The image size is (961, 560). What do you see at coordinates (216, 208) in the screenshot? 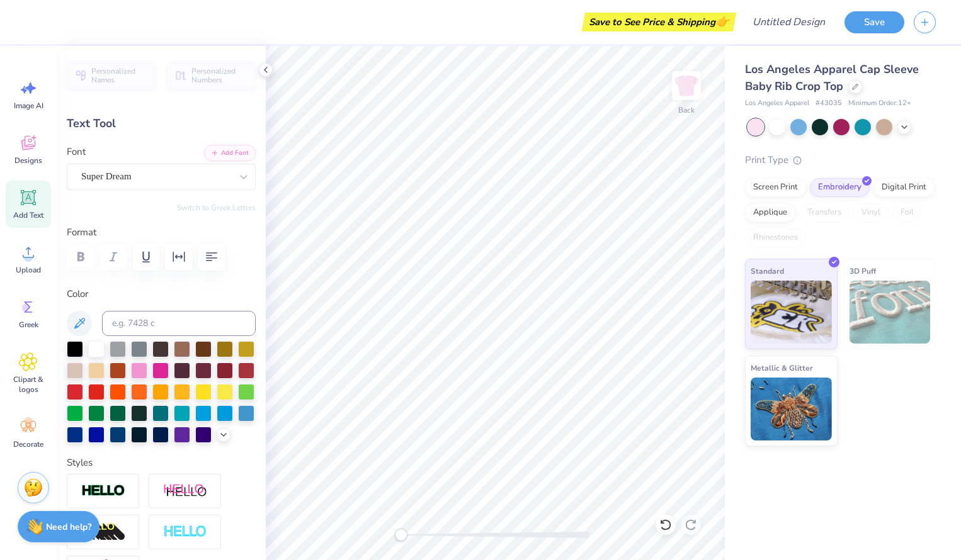
I see `button: Switch to Greek Letters` at bounding box center [216, 208].